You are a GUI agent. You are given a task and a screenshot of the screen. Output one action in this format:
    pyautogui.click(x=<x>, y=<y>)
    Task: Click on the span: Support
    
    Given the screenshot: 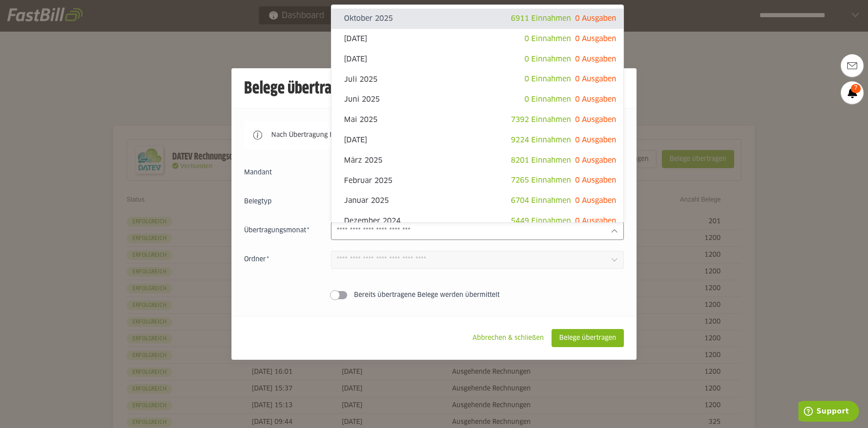 What is the action you would take?
    pyautogui.click(x=34, y=10)
    